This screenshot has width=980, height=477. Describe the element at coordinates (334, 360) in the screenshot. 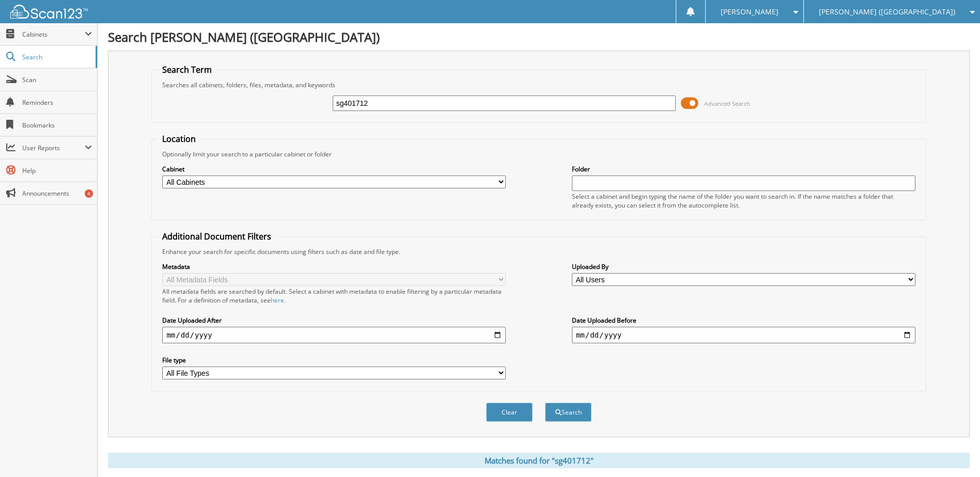

I see `label: File type` at that location.